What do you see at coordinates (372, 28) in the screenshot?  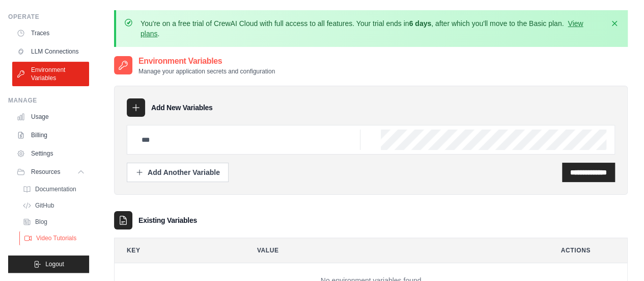 I see `p: You're on a free trial of CrewAI Cloud with full access to all features. Your trial ends in , aft...` at bounding box center [372, 28].